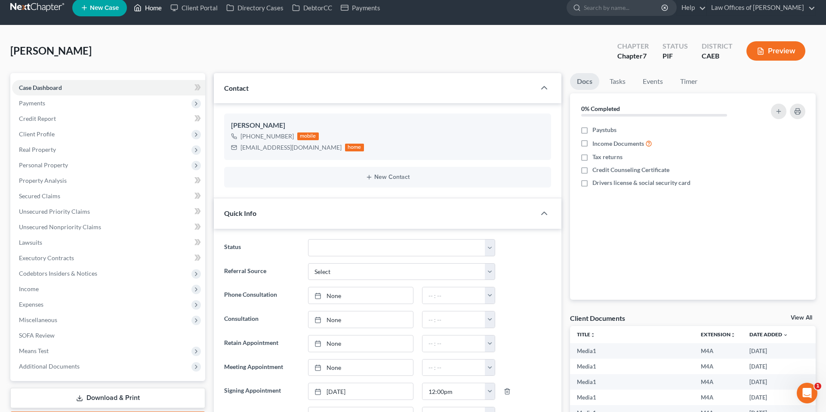 The height and width of the screenshot is (412, 826). I want to click on span: Secured Claims, so click(40, 196).